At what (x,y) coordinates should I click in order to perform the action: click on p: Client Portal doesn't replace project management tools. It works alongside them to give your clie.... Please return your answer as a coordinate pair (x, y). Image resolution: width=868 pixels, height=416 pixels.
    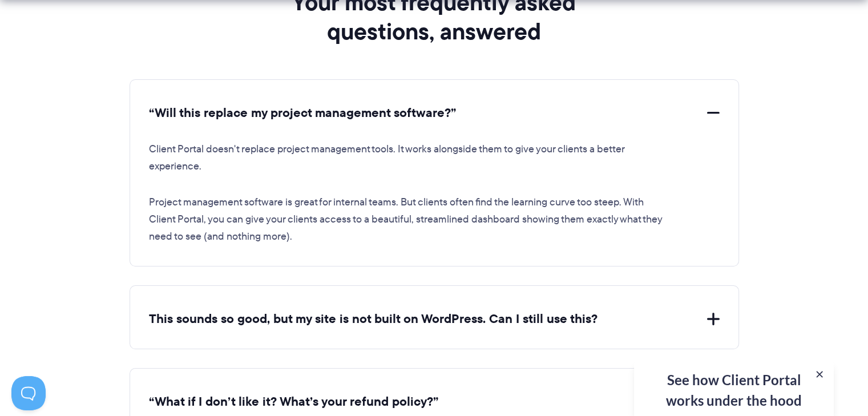
    Looking at the image, I should click on (409, 158).